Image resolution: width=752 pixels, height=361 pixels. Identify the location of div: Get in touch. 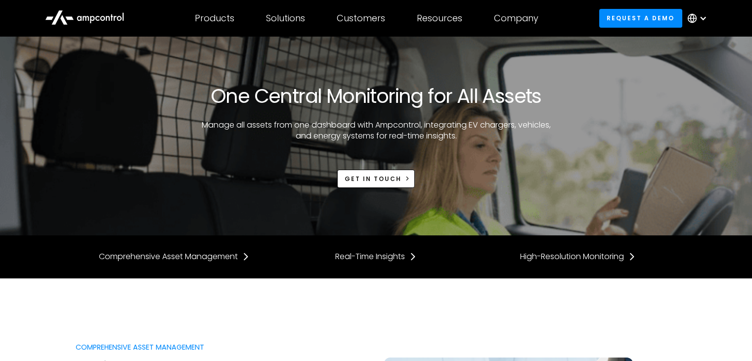
(373, 179).